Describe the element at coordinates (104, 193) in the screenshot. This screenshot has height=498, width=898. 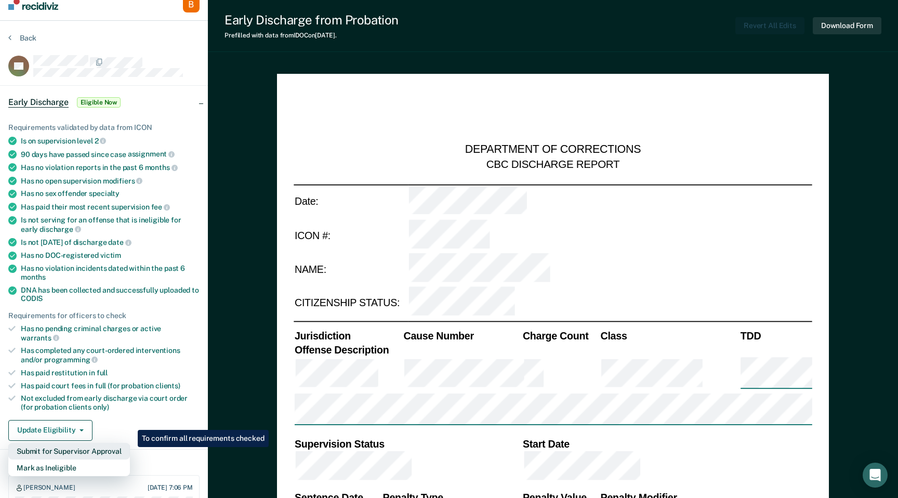
I see `span: specialty` at that location.